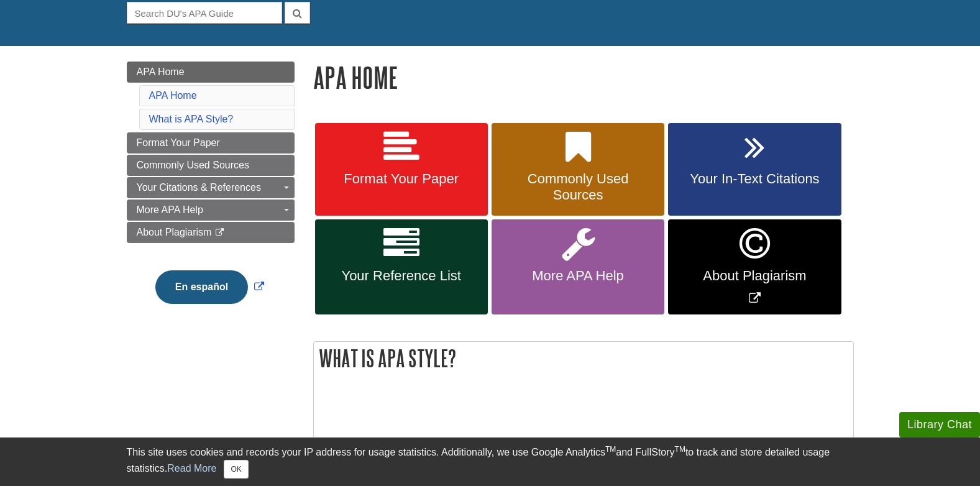 This screenshot has height=486, width=980. I want to click on div: This site uses cookies and records your IP address for usage statistics. Additionally, we use Goo..., so click(490, 462).